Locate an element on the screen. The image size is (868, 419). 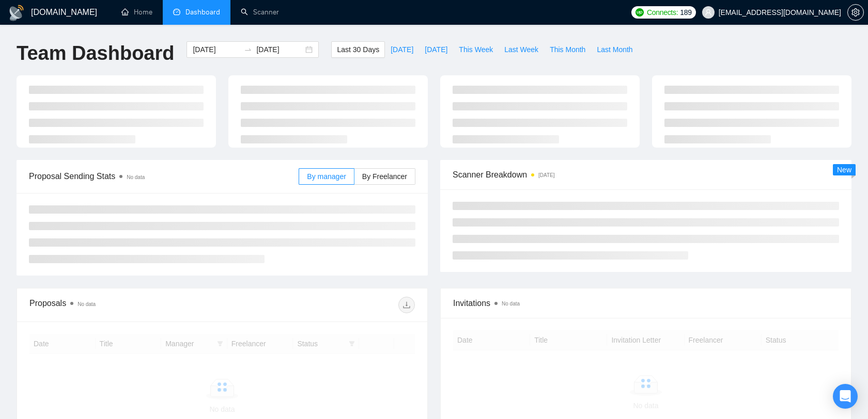
span: 189 is located at coordinates (685, 12).